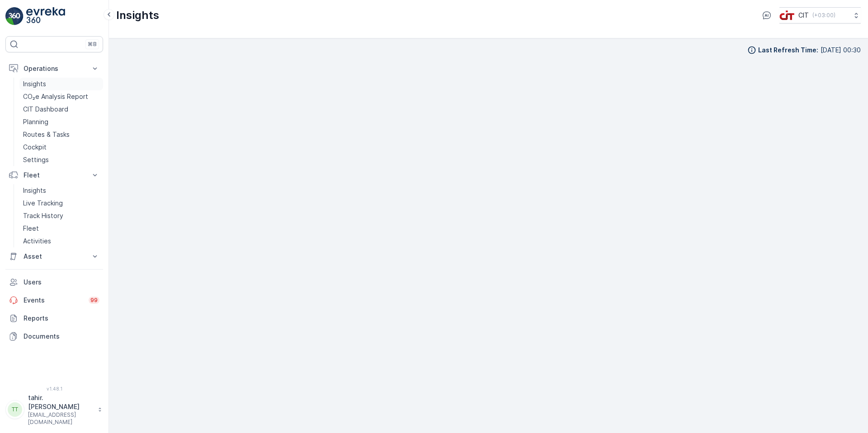 The image size is (868, 433). Describe the element at coordinates (54, 69) in the screenshot. I see `p: Operations` at that location.